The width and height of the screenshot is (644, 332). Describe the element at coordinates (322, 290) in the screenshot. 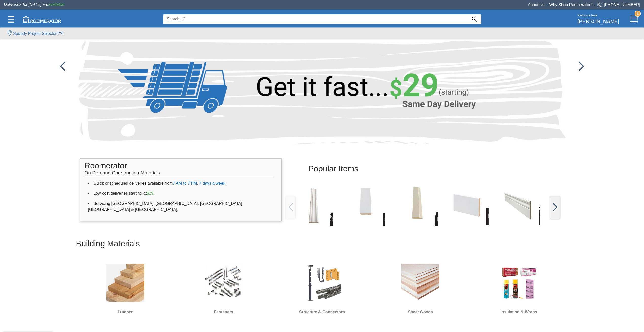

I see `a: Structure & Connectors` at that location.